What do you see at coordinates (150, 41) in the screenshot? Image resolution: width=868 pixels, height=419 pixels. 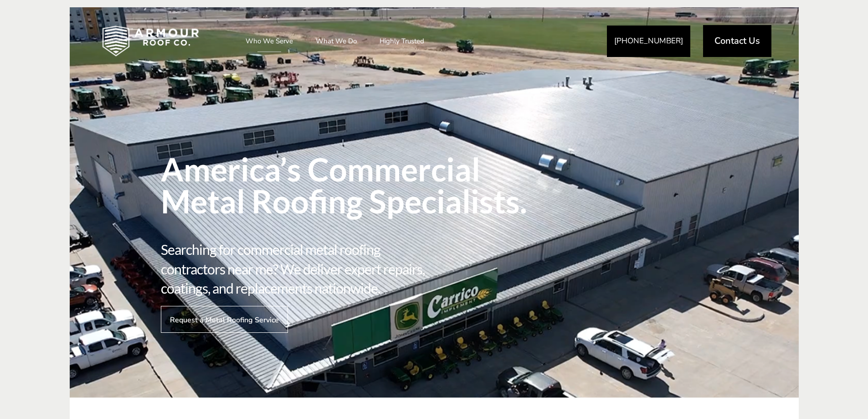 I see `img: Industrial and Commercial Roofing Company | Armour Roof Co.` at bounding box center [150, 41].